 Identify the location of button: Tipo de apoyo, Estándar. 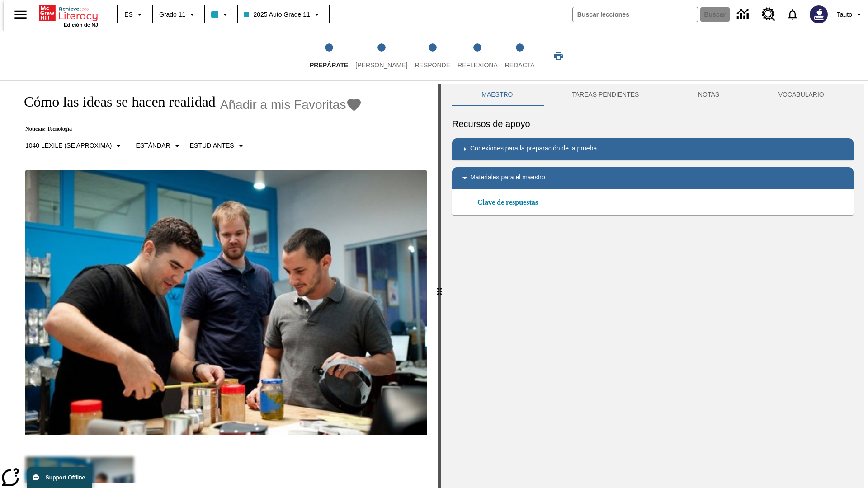
(159, 146).